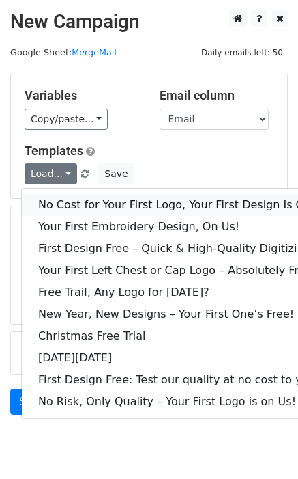 Image resolution: width=298 pixels, height=479 pixels. What do you see at coordinates (242, 52) in the screenshot?
I see `a: Daily emails left: 50` at bounding box center [242, 52].